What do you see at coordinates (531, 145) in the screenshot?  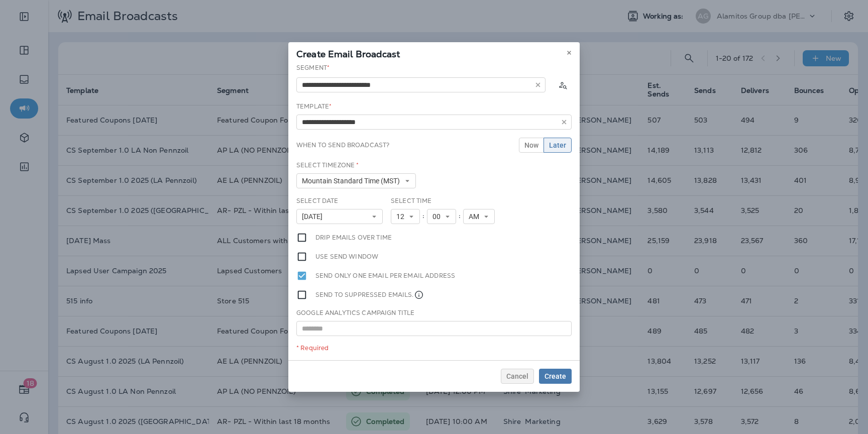 I see `button: Now` at bounding box center [531, 145].